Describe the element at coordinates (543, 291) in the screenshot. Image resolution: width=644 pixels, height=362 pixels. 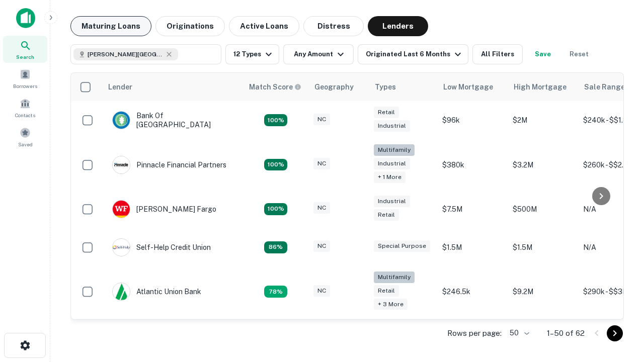
I see `td: $9.2M` at that location.